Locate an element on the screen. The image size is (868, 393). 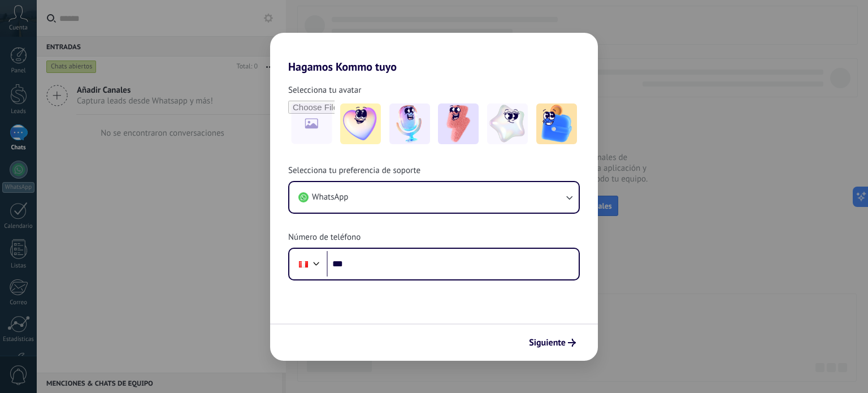
div: Peru: + 51 is located at coordinates (304, 264).